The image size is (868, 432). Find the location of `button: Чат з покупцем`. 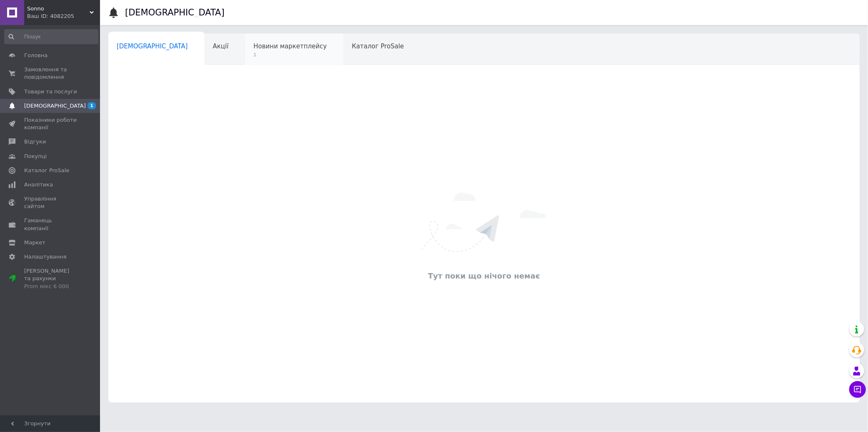

button: Чат з покупцем is located at coordinates (857, 390).